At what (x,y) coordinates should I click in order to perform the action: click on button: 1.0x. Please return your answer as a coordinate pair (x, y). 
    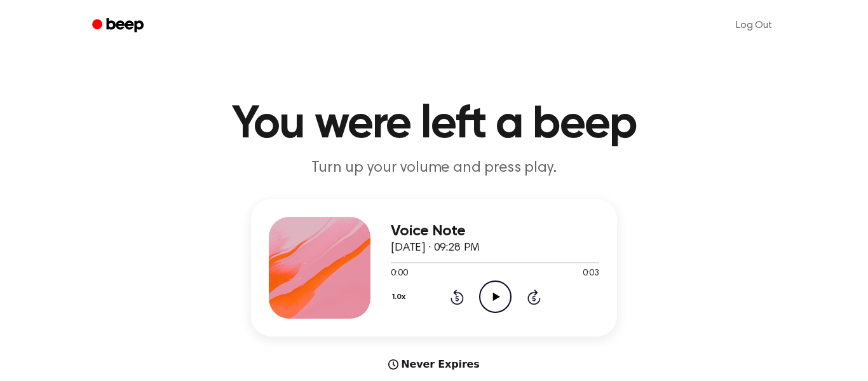
    Looking at the image, I should click on (400, 297).